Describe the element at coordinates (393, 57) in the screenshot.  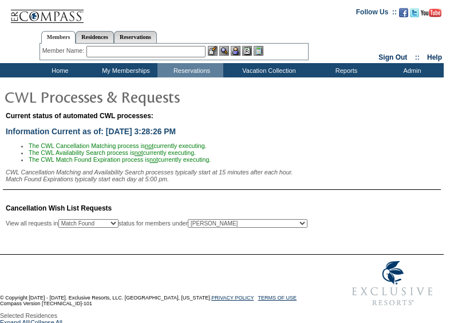
I see `a: Sign Out` at that location.